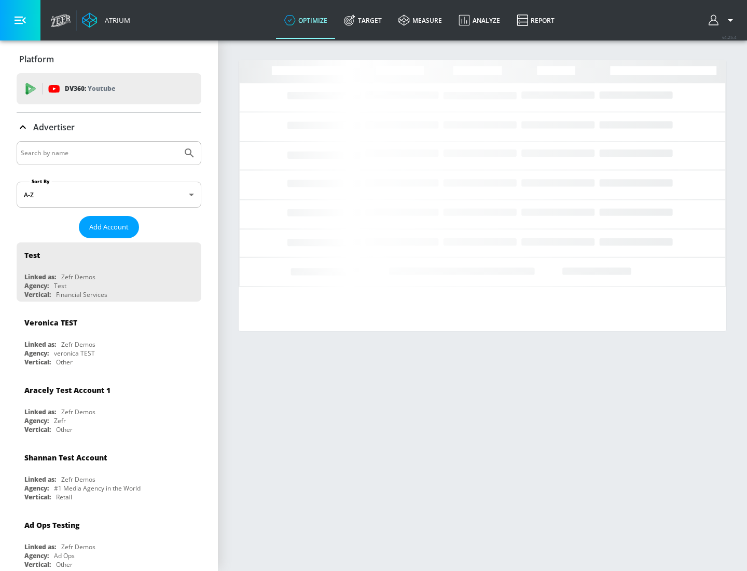 This screenshot has height=571, width=747. Describe the element at coordinates (109, 227) in the screenshot. I see `span: Add Account` at that location.